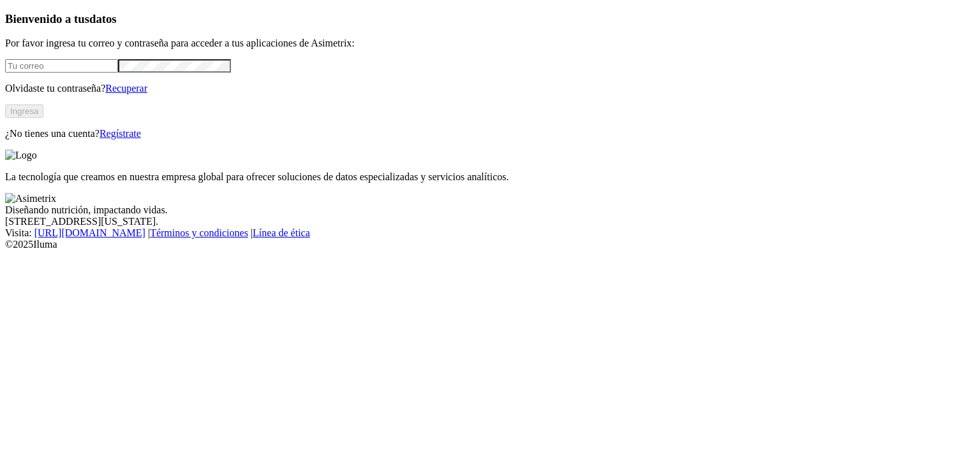  I want to click on p: Olvidaste tu contraseña?, so click(490, 89).